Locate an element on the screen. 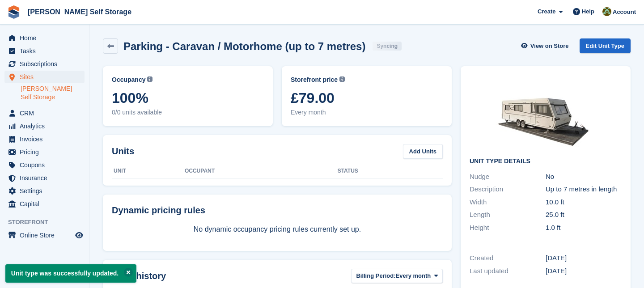 The height and width of the screenshot is (288, 644). a: View on Store is located at coordinates (546, 46).